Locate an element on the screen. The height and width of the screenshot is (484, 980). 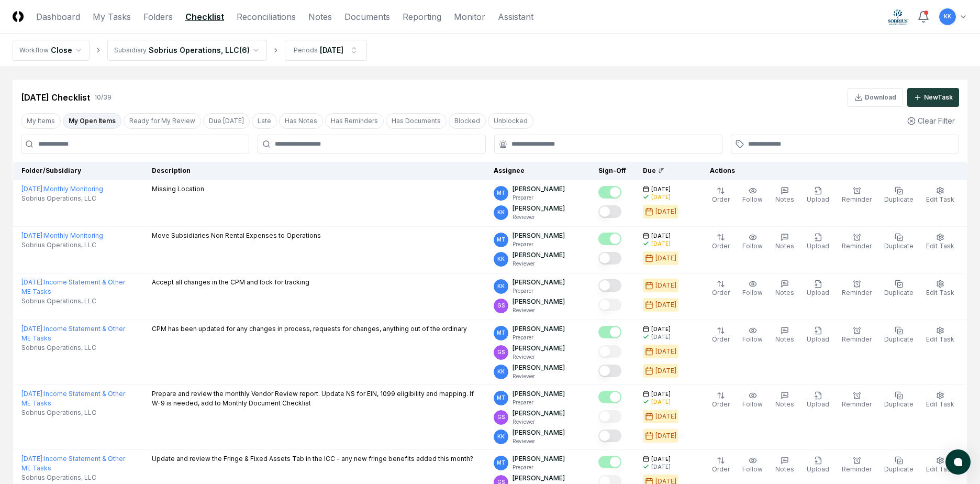
div: 10 / 39 is located at coordinates (103, 97).